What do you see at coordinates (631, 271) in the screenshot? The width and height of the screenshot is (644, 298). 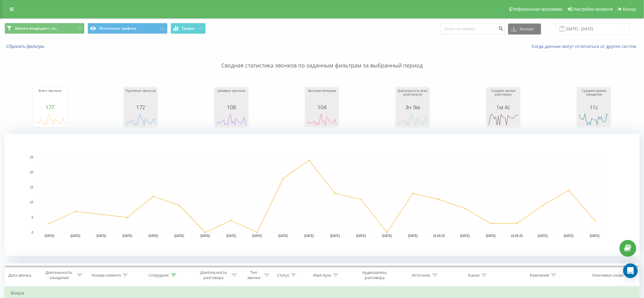 I see `div: Open Intercom Messenger` at bounding box center [631, 271].